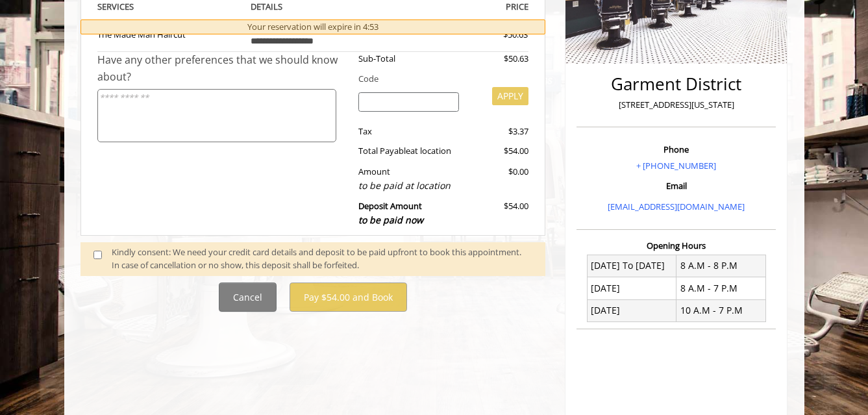 The image size is (868, 415). What do you see at coordinates (170, 33) in the screenshot?
I see `td: The Made Man Haircut` at bounding box center [170, 33].